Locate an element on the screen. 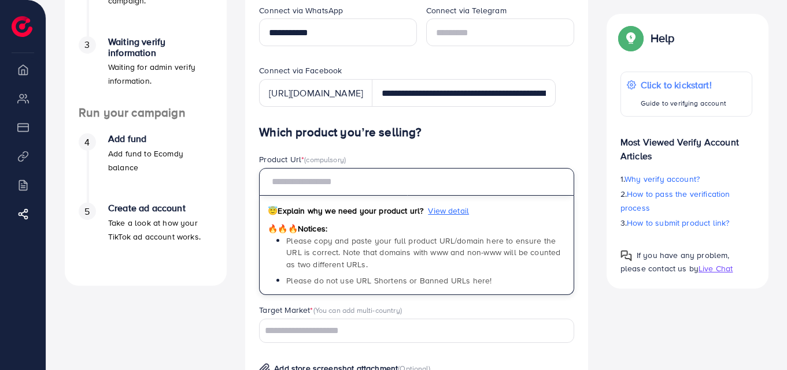  input: Search for option is located at coordinates (410, 331).